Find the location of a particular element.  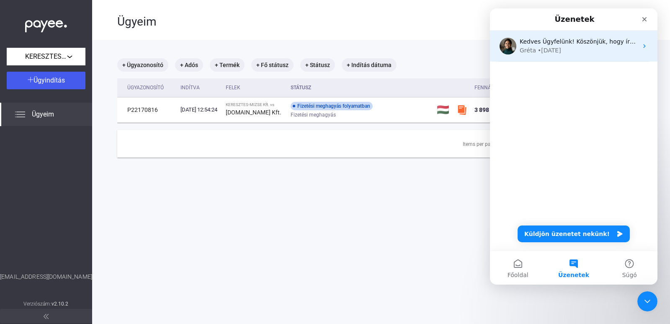

div: Fizetési meghagyás folyamatban is located at coordinates (332, 106).